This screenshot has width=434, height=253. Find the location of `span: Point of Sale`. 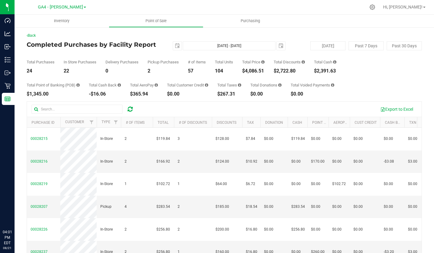

span: Point of Sale is located at coordinates (156, 21).